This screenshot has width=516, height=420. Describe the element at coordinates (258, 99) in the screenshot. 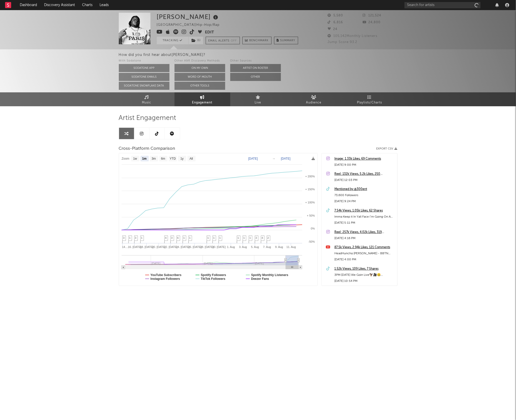

I see `a: Live` at that location.